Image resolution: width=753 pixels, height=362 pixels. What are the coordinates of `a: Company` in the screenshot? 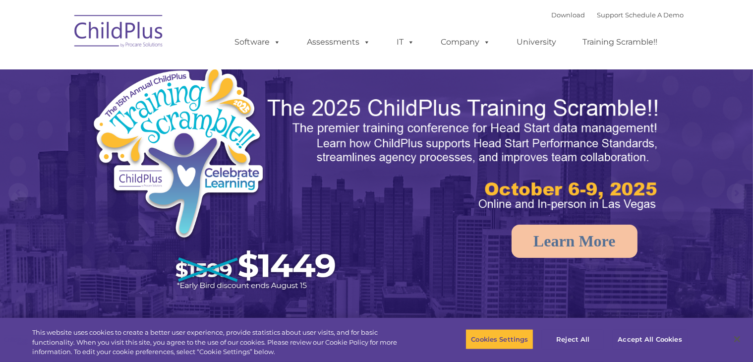 It's located at (466, 42).